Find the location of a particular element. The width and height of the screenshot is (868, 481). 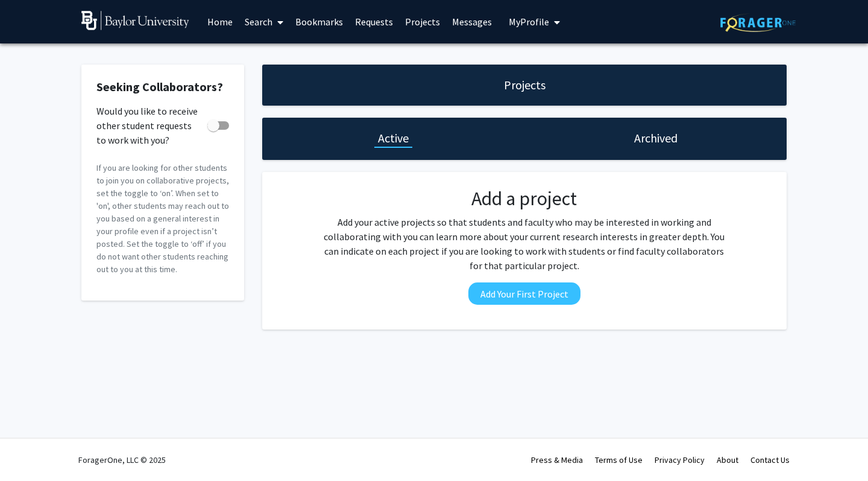

img: ForagerOne Logo is located at coordinates (758, 23).